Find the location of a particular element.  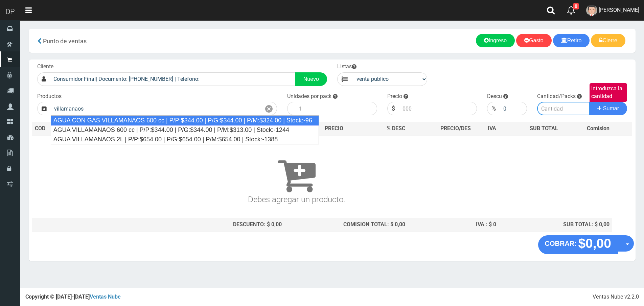

button: Sumar is located at coordinates (608, 108).